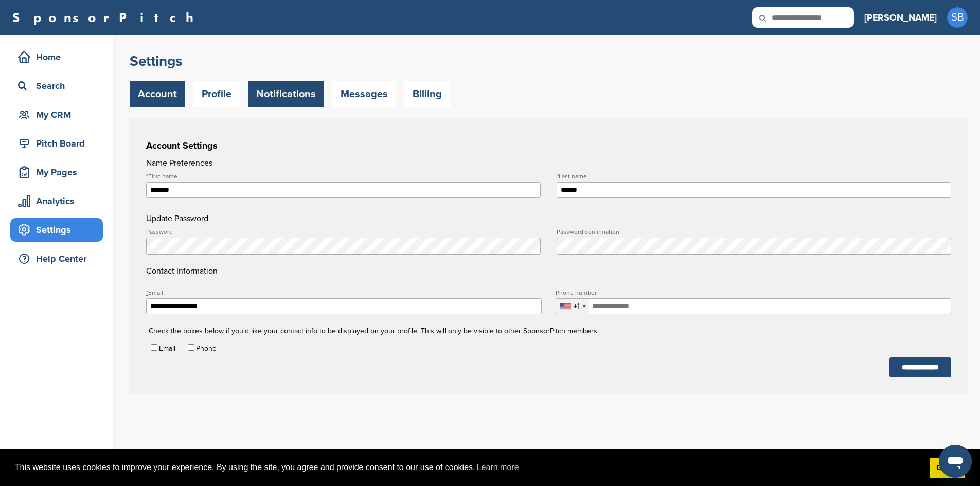 The width and height of the screenshot is (980, 486). Describe the element at coordinates (57, 258) in the screenshot. I see `a: Help Center` at that location.